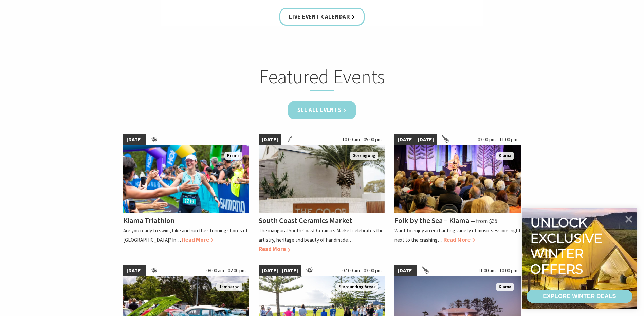 The width and height of the screenshot is (644, 316). I want to click on span: ⁠— from $35, so click(484, 221).